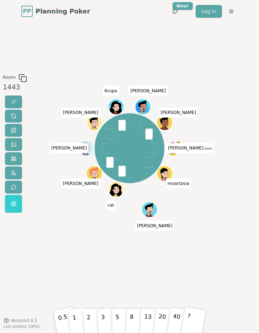 The width and height of the screenshot is (259, 333). I want to click on button: Change deck, so click(13, 145).